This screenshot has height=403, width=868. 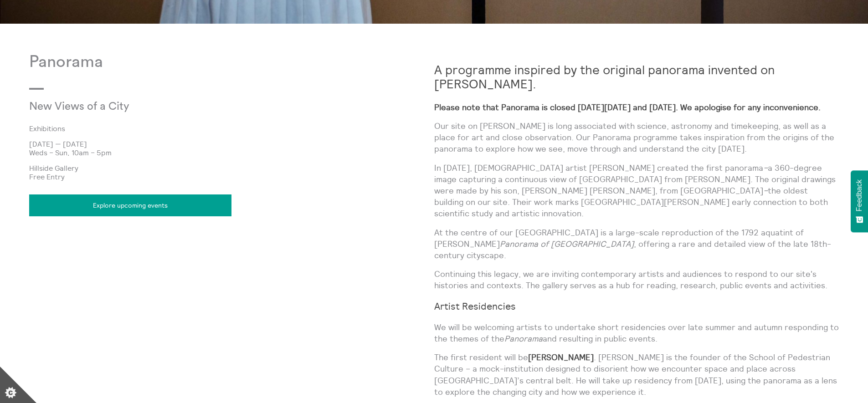 I want to click on p: We will be welcoming artists to undertake short residencies over late summer and autumn respondin..., so click(x=636, y=333).